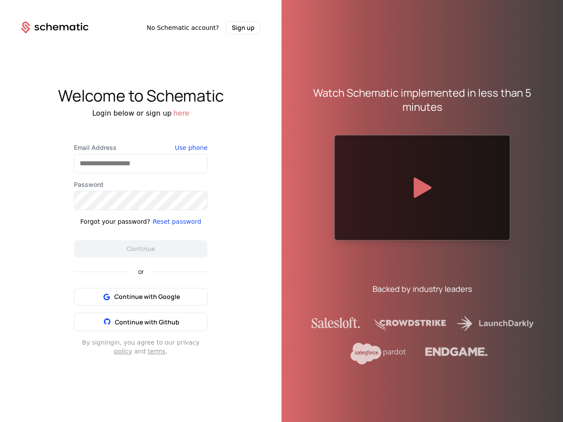 Image resolution: width=563 pixels, height=422 pixels. I want to click on button: Continue, so click(141, 249).